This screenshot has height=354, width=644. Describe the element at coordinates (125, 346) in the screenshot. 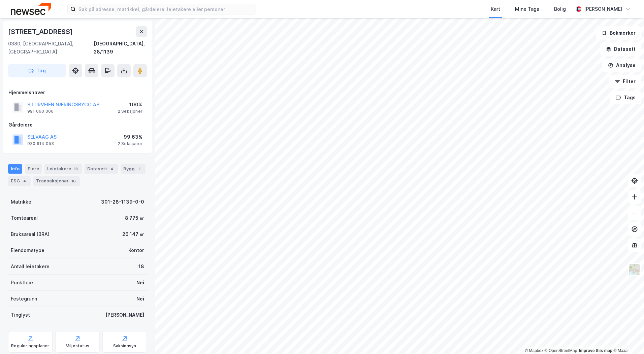

I see `div: Saksinnsyn` at that location.